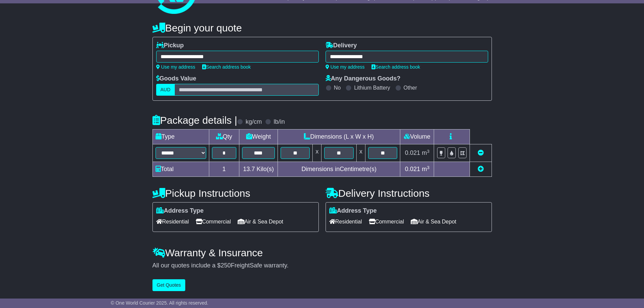 Image resolution: width=644 pixels, height=308 pixels. What do you see at coordinates (224, 137) in the screenshot?
I see `td: Qty` at bounding box center [224, 137].